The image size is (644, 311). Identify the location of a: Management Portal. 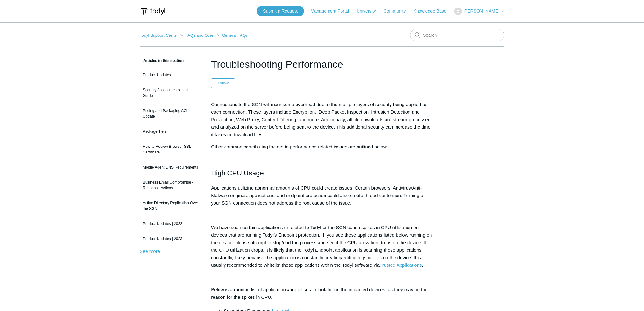
(333, 11).